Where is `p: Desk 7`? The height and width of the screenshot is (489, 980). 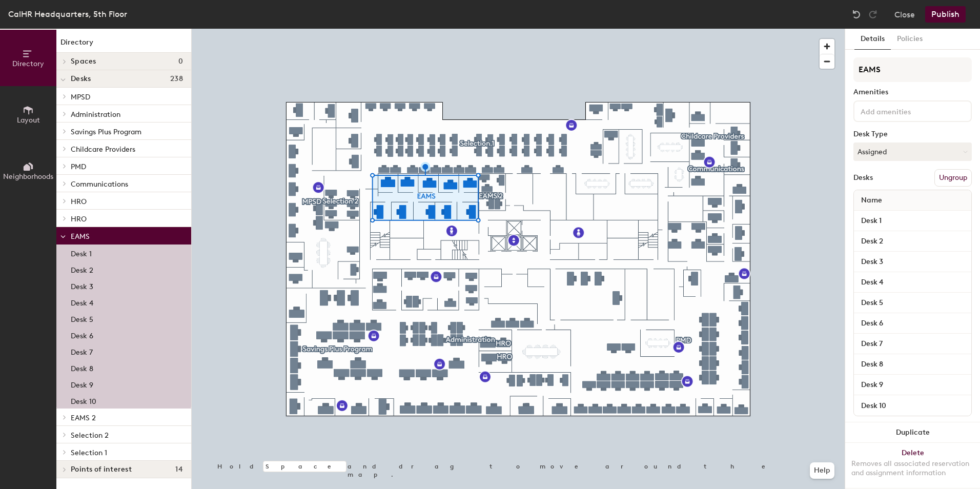 p: Desk 7 is located at coordinates (81, 350).